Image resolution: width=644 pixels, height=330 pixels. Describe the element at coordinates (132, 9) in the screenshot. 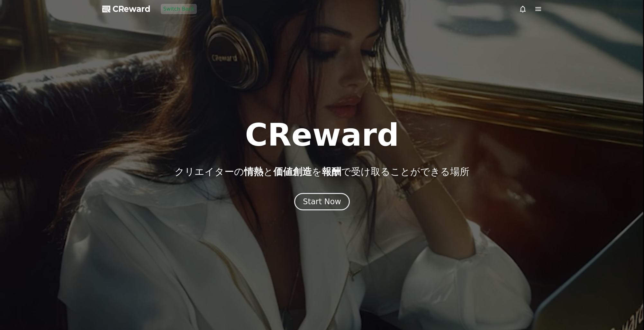

I see `span: CReward` at that location.